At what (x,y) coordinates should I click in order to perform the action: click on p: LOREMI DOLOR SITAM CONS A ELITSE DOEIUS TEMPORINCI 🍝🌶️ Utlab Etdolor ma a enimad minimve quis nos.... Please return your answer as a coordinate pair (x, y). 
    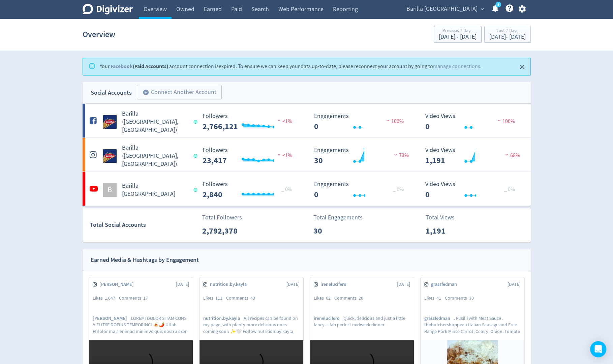
    Looking at the image, I should click on (141, 324).